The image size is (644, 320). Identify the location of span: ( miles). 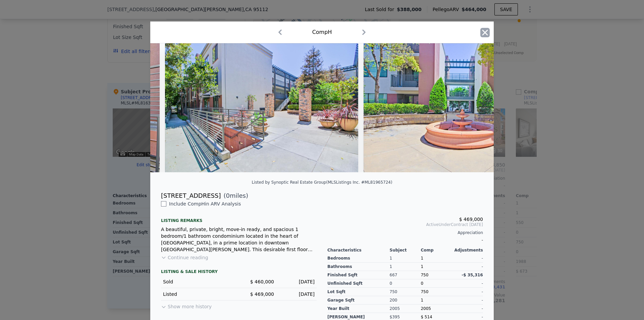
(234, 196).